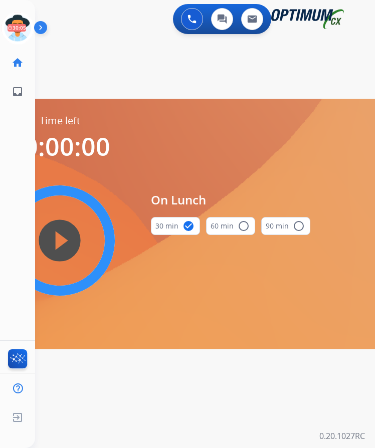 The height and width of the screenshot is (448, 375). What do you see at coordinates (18, 92) in the screenshot?
I see `mat-icon: inbox` at bounding box center [18, 92].